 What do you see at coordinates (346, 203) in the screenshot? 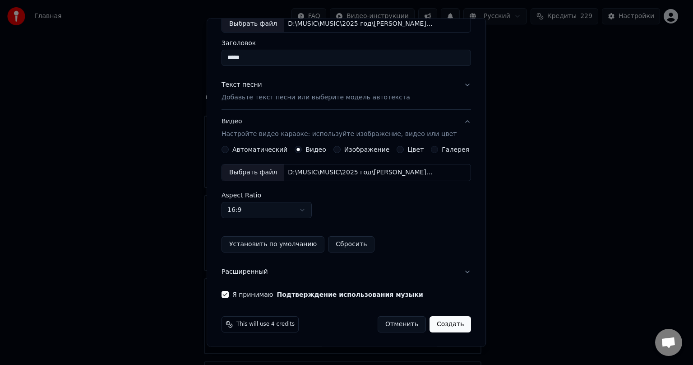
I see `div: ВидеоНастройте видео караоке: используйте изображение, видео или цвет` at bounding box center [346, 203].